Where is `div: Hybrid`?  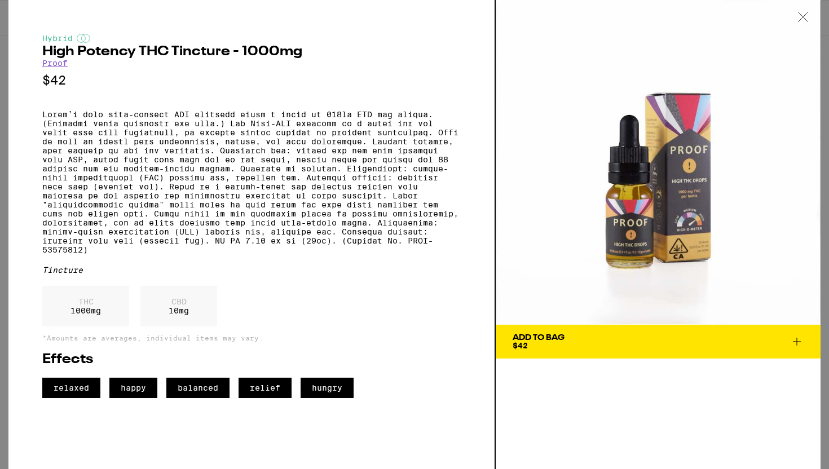
div: Hybrid is located at coordinates (252, 38).